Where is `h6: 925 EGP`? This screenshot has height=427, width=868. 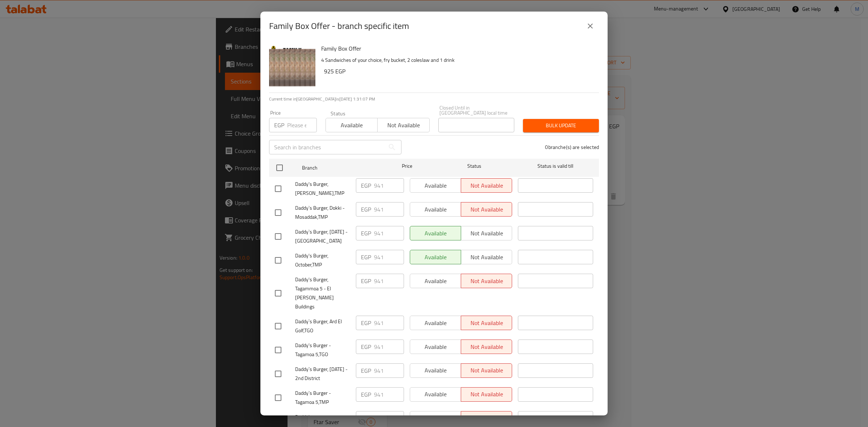 h6: 925 EGP is located at coordinates (458, 71).